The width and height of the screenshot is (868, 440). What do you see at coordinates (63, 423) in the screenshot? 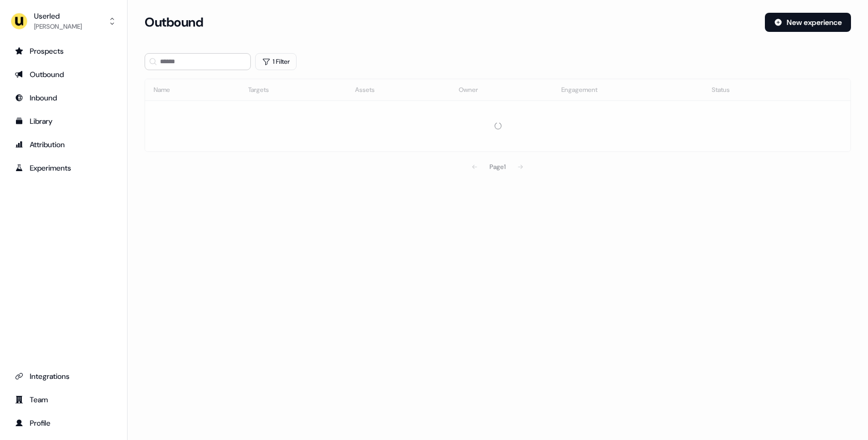
I see `div: Profile` at bounding box center [63, 423].